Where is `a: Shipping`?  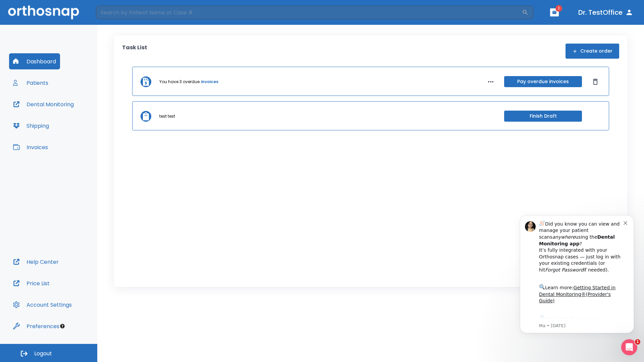 a: Shipping is located at coordinates (31, 126).